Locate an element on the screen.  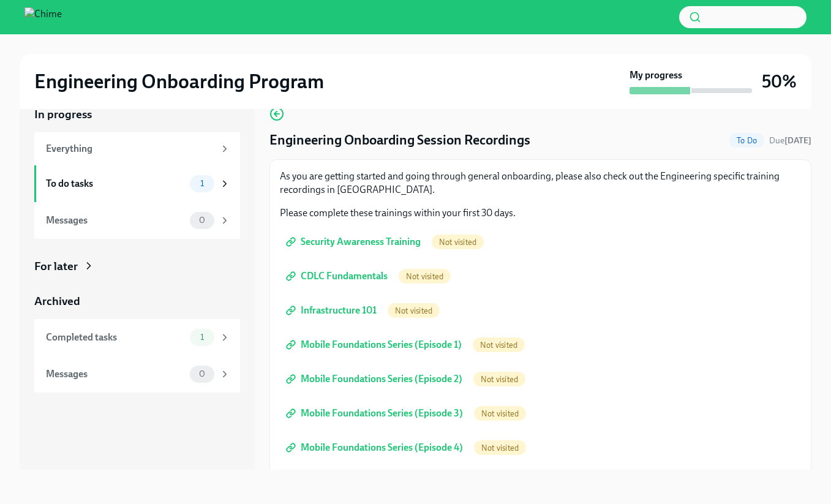
strong: My progress is located at coordinates (656, 75).